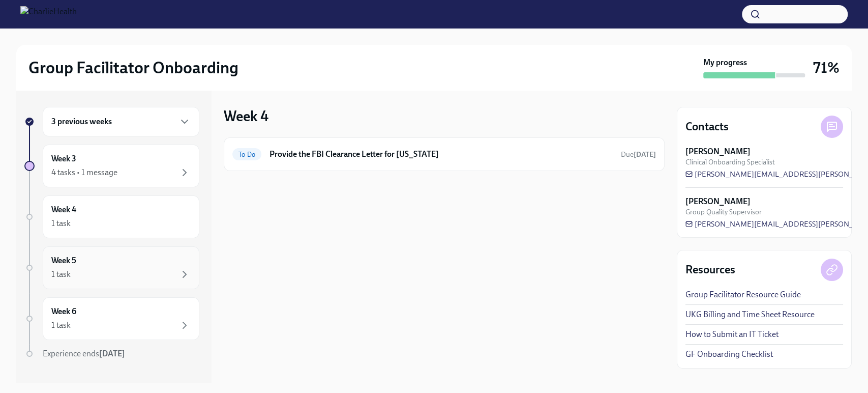  I want to click on span: To Do, so click(247, 154).